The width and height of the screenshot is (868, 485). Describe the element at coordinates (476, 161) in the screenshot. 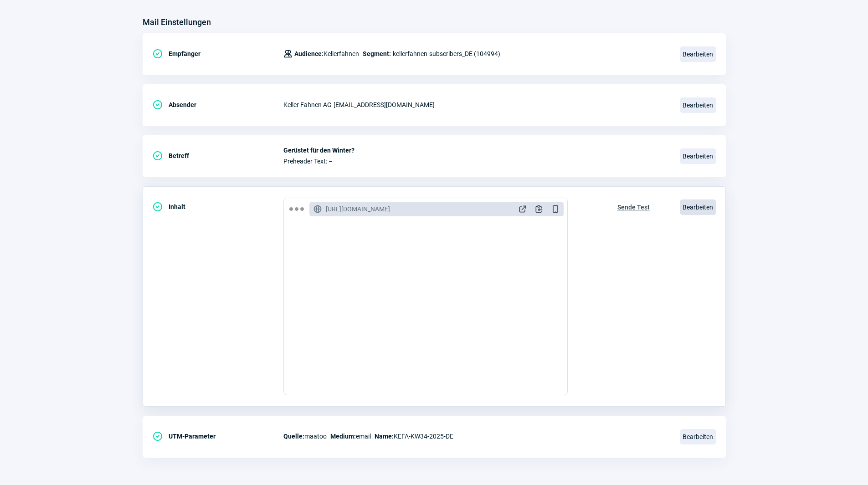

I see `span: Preheader Text: –` at that location.